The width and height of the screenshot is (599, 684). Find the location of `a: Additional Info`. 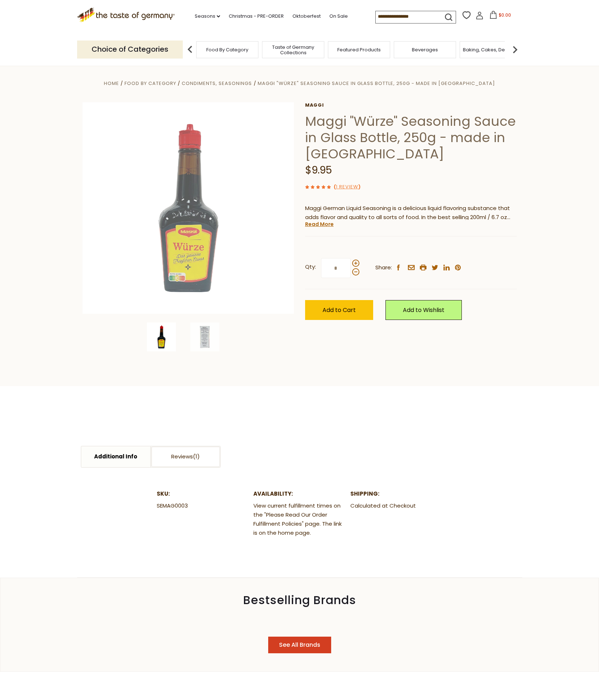

a: Additional Info is located at coordinates (116, 457).